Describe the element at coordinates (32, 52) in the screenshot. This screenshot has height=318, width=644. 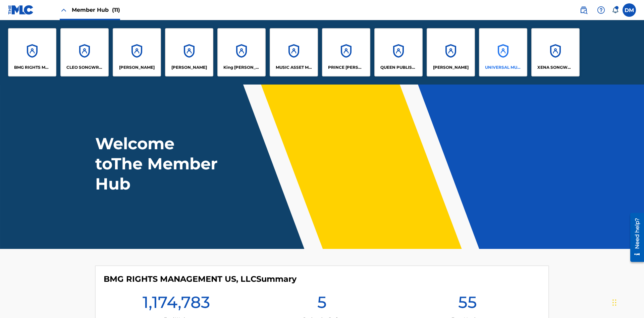
I see `a: AccountsBMG RIGHTS MANAGEMENT US, LLC` at that location.